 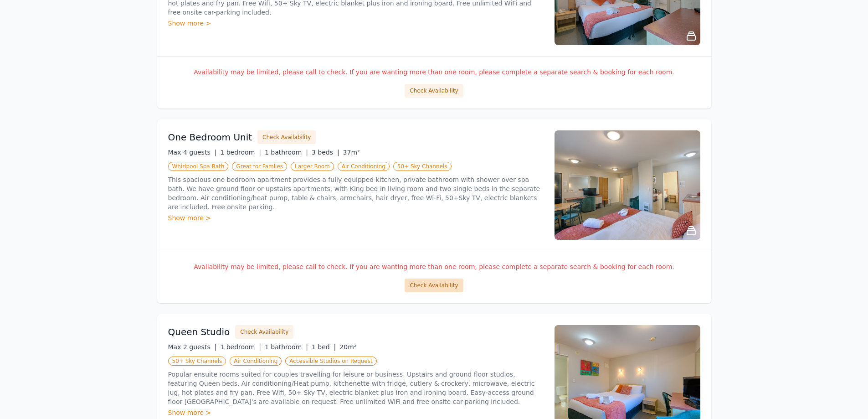 What do you see at coordinates (192, 152) in the screenshot?
I see `span: Max 4 guests |` at bounding box center [192, 152].